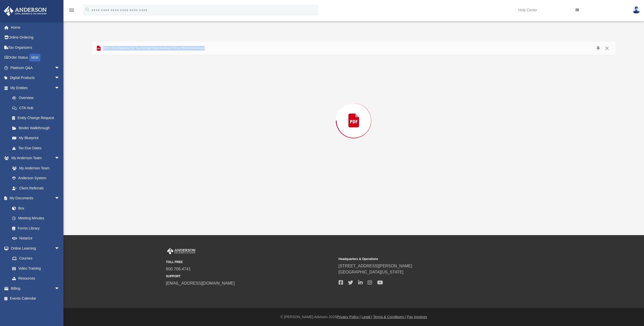 The height and width of the screenshot is (326, 644). Describe the element at coordinates (36, 78) in the screenshot. I see `a: Digital Productsarrow_drop_down` at that location.